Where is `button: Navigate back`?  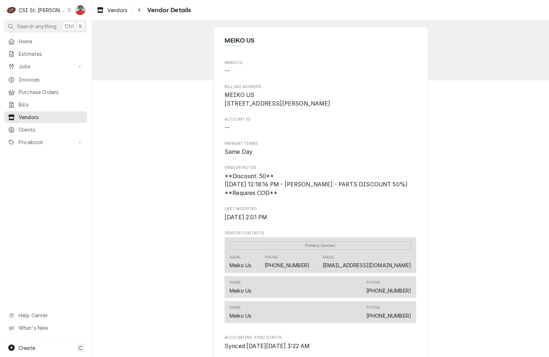 button: Navigate back is located at coordinates (139, 10).